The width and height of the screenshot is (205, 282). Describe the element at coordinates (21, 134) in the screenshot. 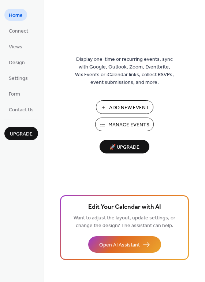

I see `span: Upgrade` at that location.